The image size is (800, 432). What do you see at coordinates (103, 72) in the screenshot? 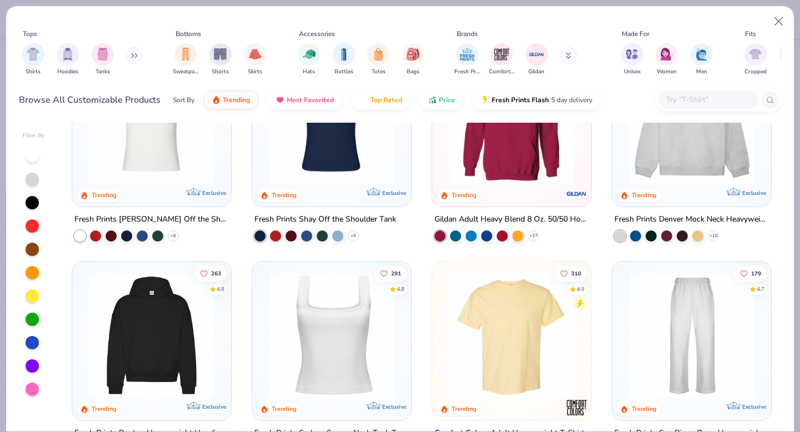
I see `span: Tanks` at bounding box center [103, 72].